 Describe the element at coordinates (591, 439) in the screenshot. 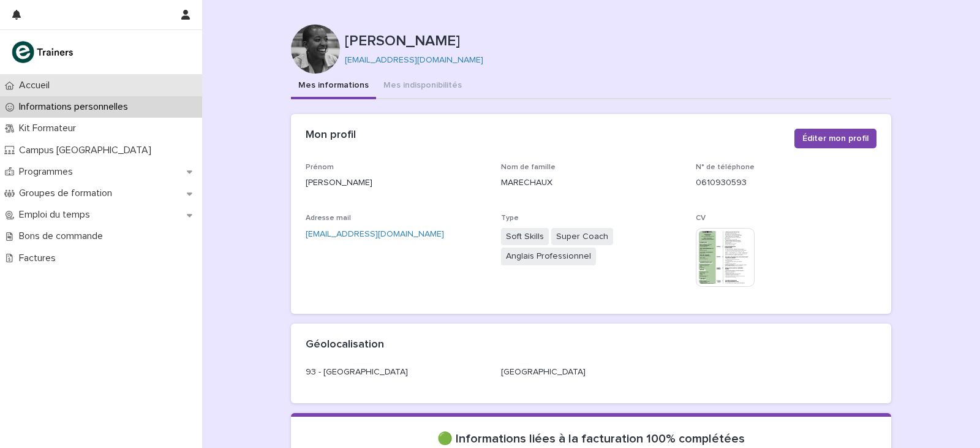

I see `p: 🟢 Informations liées à la facturation 100% complétées` at that location.